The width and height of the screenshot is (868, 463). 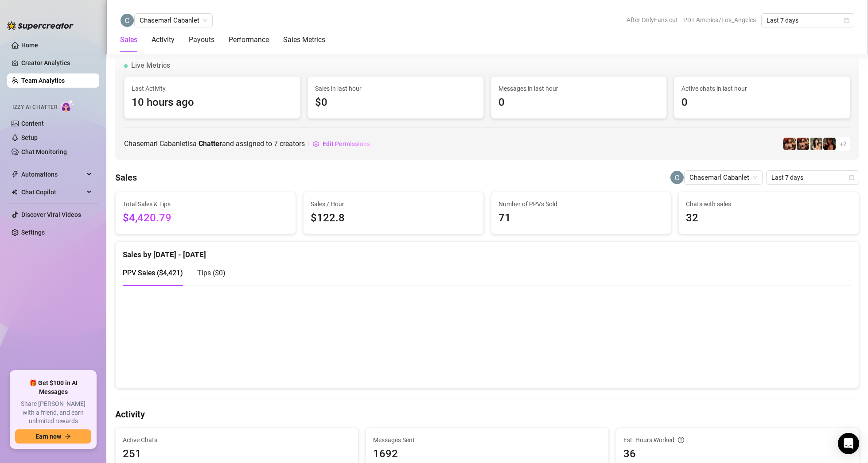 I want to click on span: Tips ( $0 ), so click(x=212, y=273).